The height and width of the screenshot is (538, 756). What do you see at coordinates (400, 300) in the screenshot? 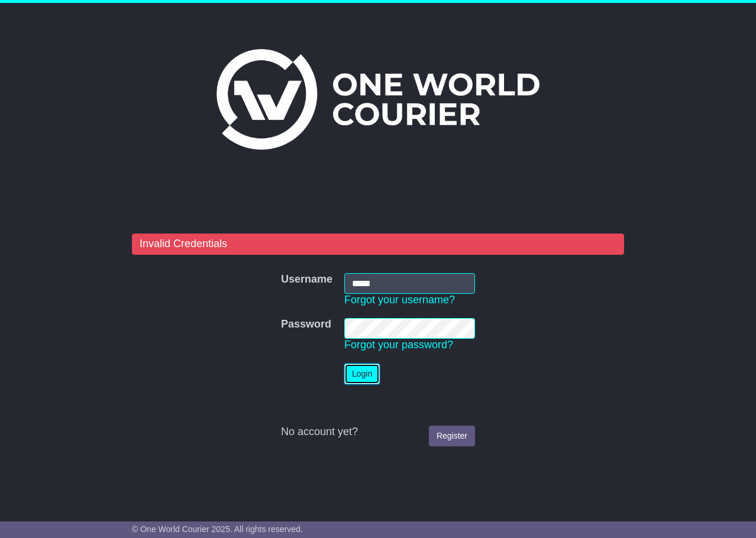
I see `a: Forgot your username?` at bounding box center [400, 300].